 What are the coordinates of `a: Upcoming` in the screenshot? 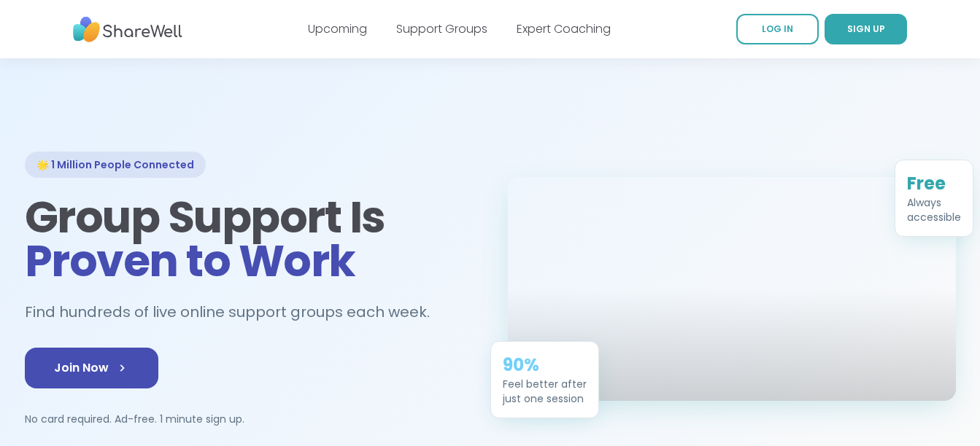 It's located at (337, 28).